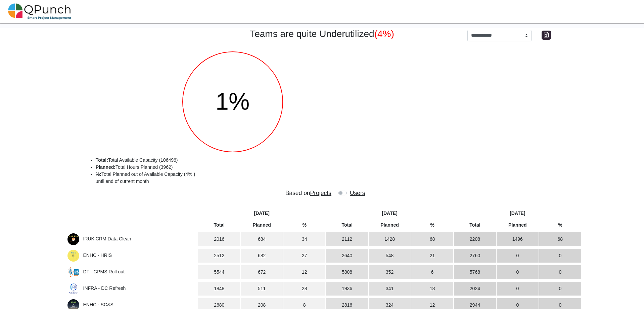 The width and height of the screenshot is (644, 309). Describe the element at coordinates (390, 256) in the screenshot. I see `td: 548` at that location.